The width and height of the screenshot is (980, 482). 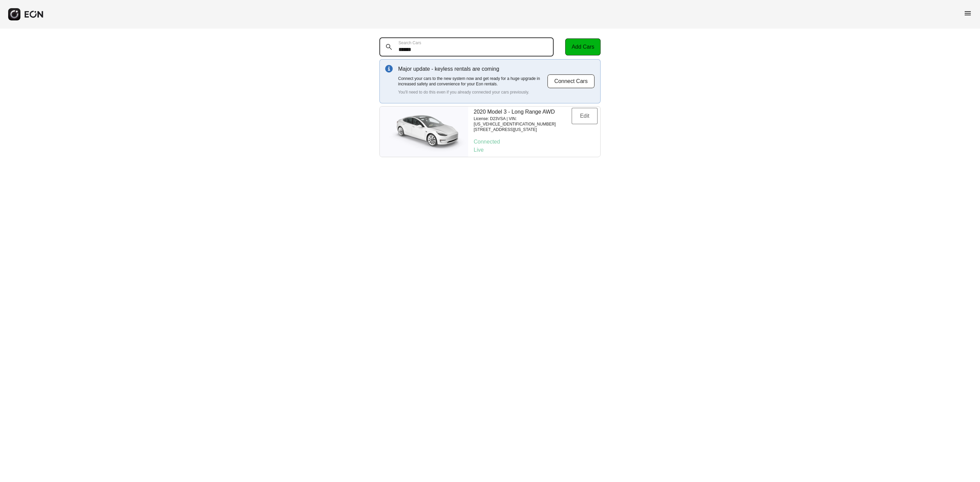 What do you see at coordinates (424, 132) in the screenshot?
I see `img: car` at bounding box center [424, 132].